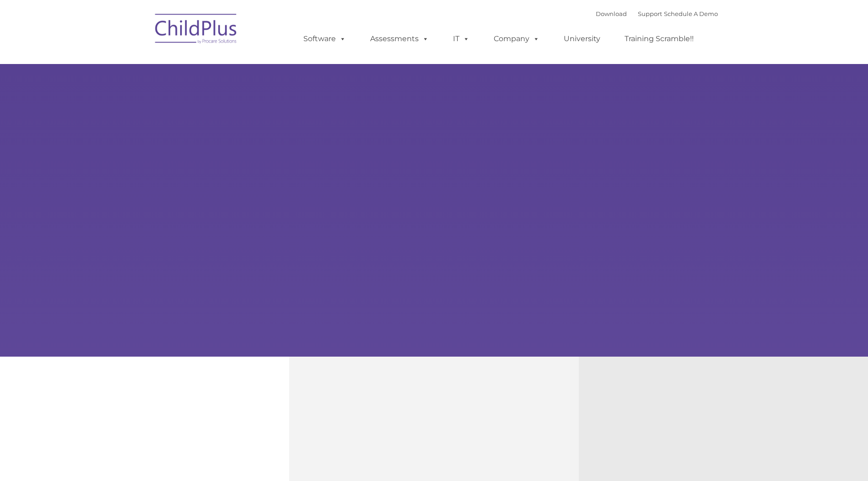 This screenshot has width=868, height=481. I want to click on a: Schedule A Demo, so click(690, 14).